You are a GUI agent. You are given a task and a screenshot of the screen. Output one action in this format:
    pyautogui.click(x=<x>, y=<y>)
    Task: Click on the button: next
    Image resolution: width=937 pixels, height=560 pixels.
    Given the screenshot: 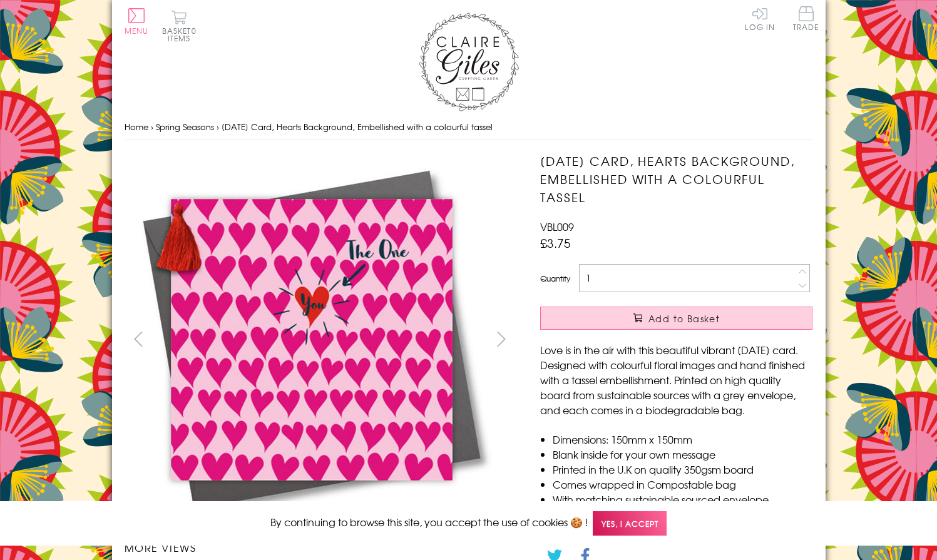 What is the action you would take?
    pyautogui.click(x=500, y=338)
    